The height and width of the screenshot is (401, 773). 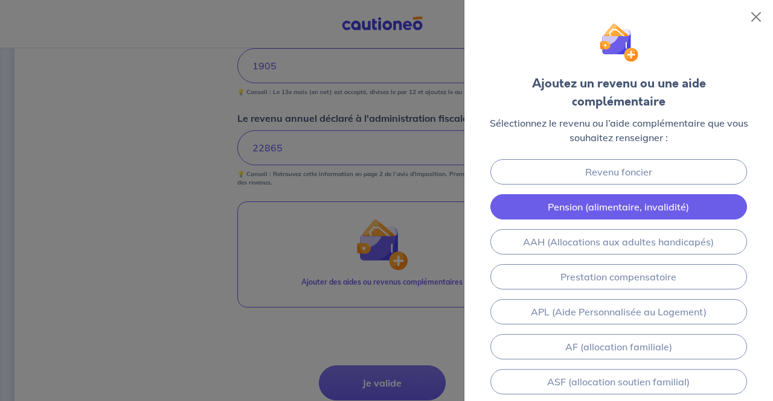 What do you see at coordinates (619, 277) in the screenshot?
I see `a: Prestation compensatoire` at bounding box center [619, 277].